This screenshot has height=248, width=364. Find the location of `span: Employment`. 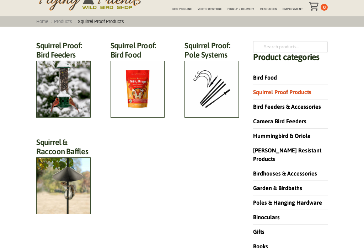

span: Employment is located at coordinates (293, 9).